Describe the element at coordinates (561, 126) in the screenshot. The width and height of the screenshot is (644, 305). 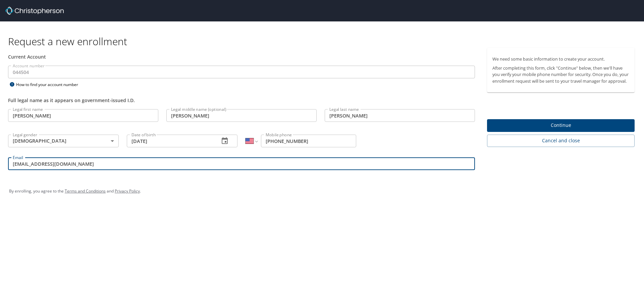
I see `button: Continue` at that location.